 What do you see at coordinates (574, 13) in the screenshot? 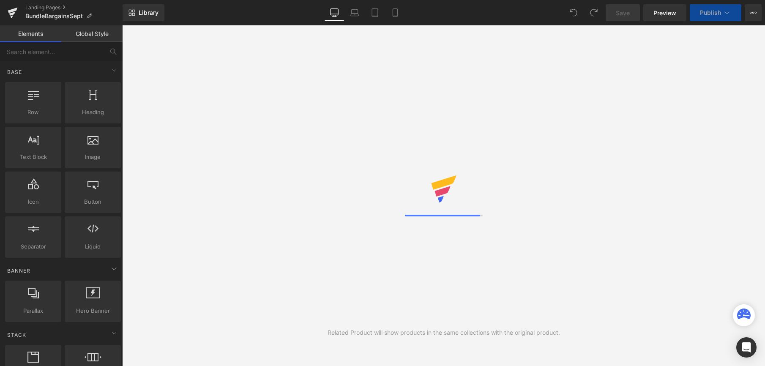
I see `button: Undo` at bounding box center [574, 13].